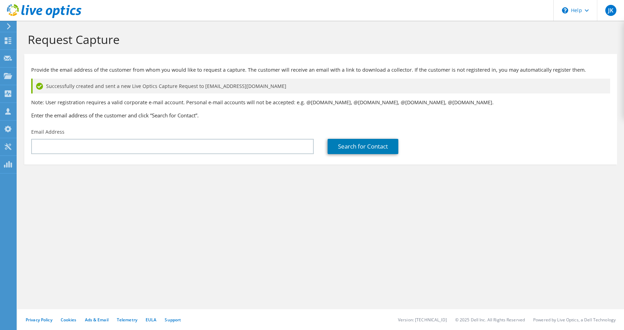 This screenshot has height=330, width=624. I want to click on svg: \n, so click(565, 10).